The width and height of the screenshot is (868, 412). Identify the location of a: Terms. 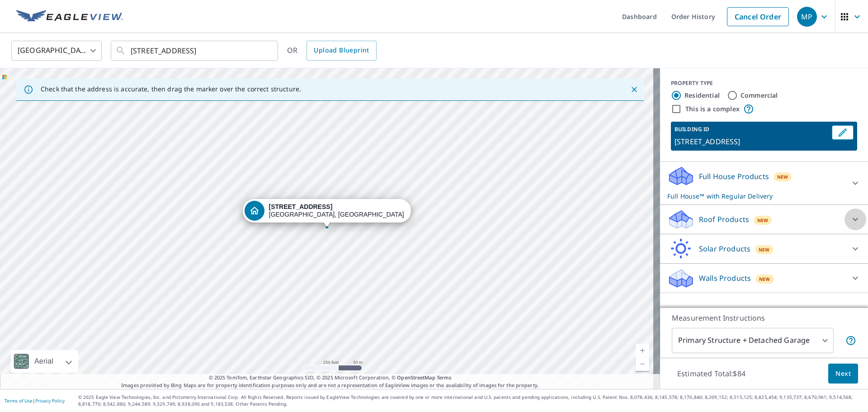
(444, 377).